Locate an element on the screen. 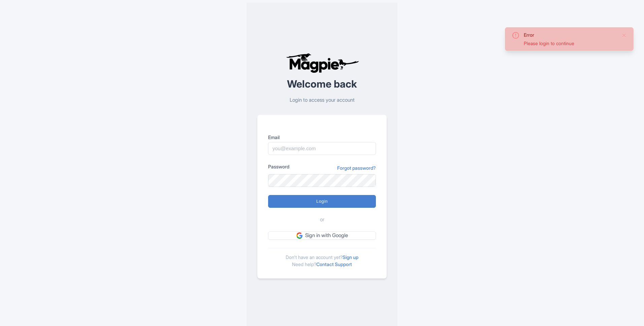 Image resolution: width=644 pixels, height=326 pixels. button: Close is located at coordinates (624, 36).